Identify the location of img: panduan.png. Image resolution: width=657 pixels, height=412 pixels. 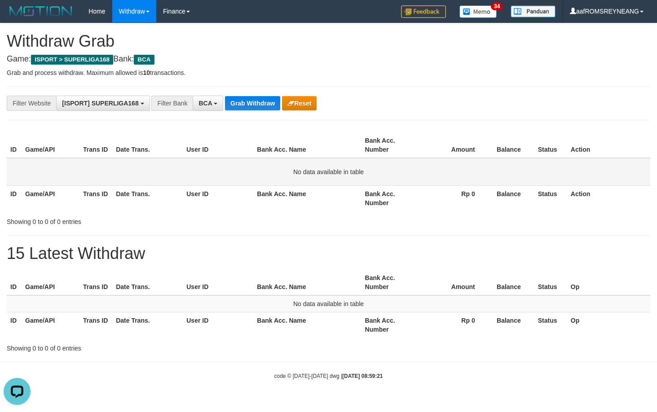
(533, 11).